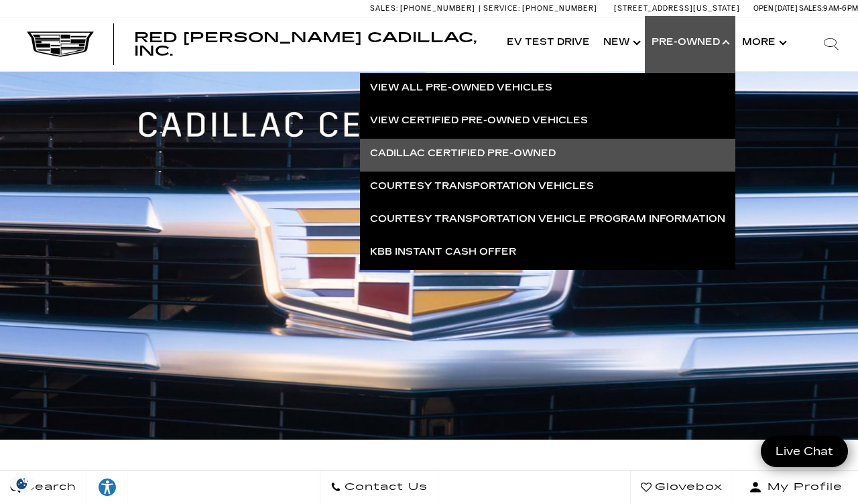 This screenshot has height=504, width=858. I want to click on section: Click to Open Cookie Consent Modal, so click(22, 483).